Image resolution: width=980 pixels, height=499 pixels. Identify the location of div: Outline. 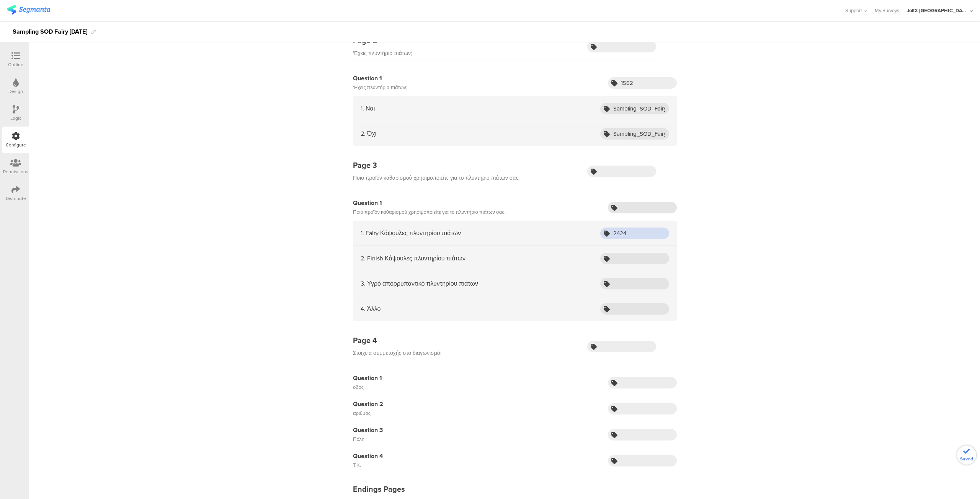
(16, 64).